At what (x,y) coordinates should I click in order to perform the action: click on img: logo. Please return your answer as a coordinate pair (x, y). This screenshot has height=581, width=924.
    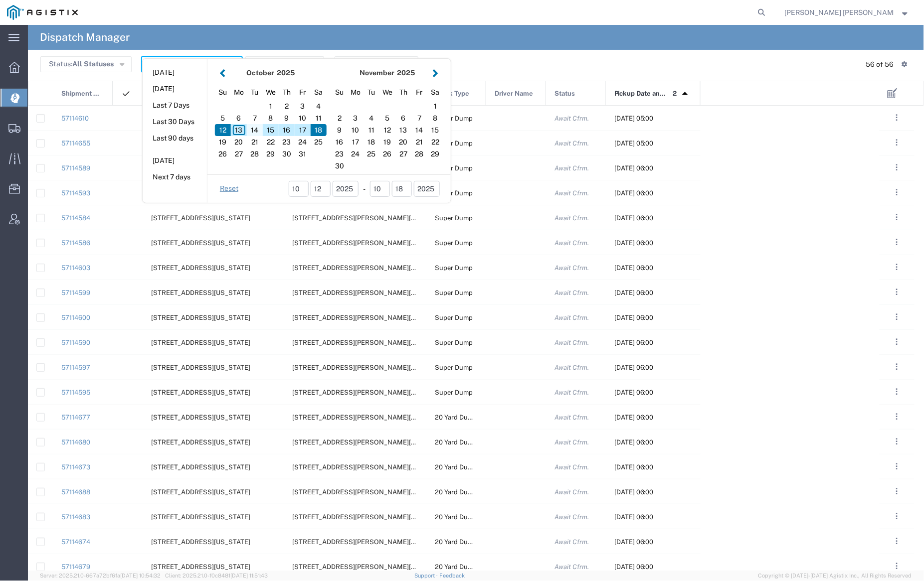
    Looking at the image, I should click on (43, 13).